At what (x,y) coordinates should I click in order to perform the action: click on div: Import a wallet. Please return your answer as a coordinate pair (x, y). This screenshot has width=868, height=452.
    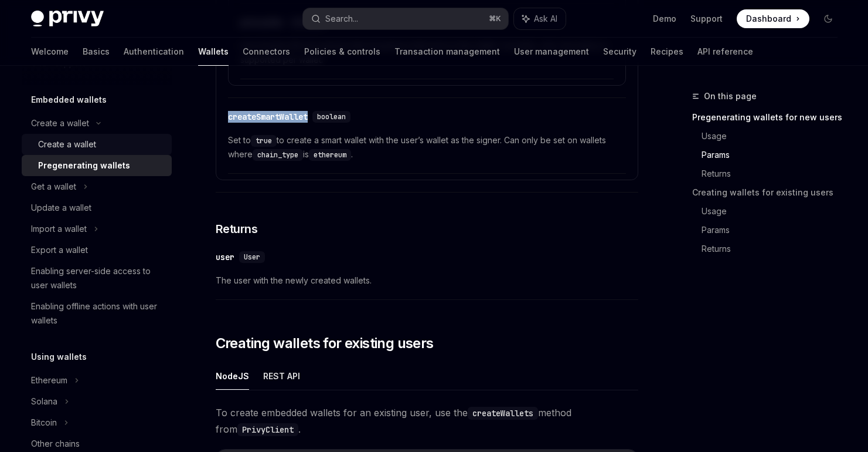
    Looking at the image, I should click on (59, 229).